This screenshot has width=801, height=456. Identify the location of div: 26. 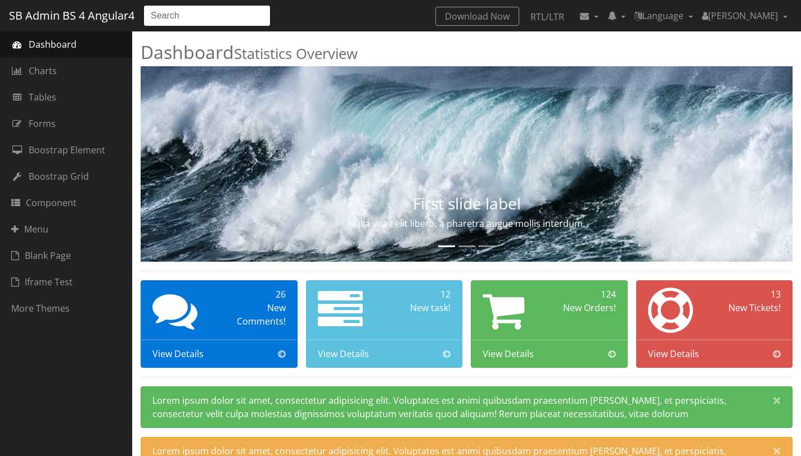
(254, 295).